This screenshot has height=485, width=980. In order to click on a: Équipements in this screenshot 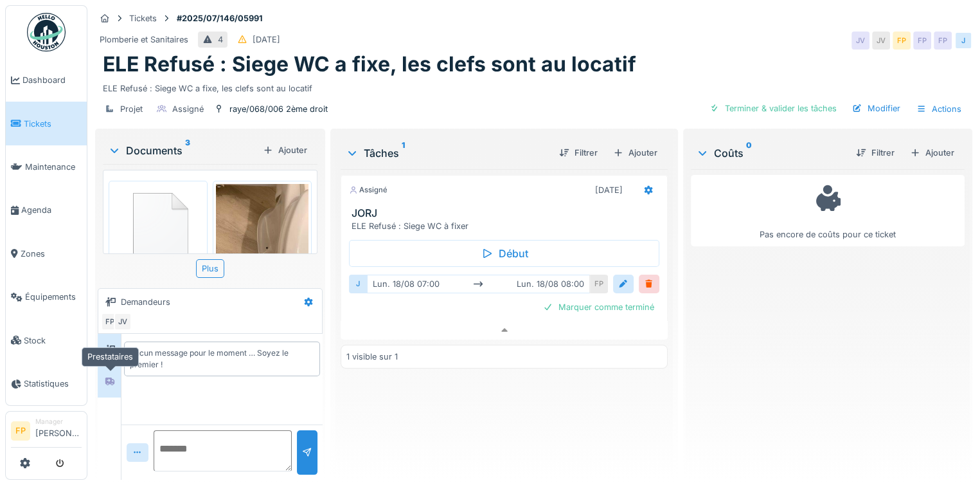, I will do `click(46, 296)`.